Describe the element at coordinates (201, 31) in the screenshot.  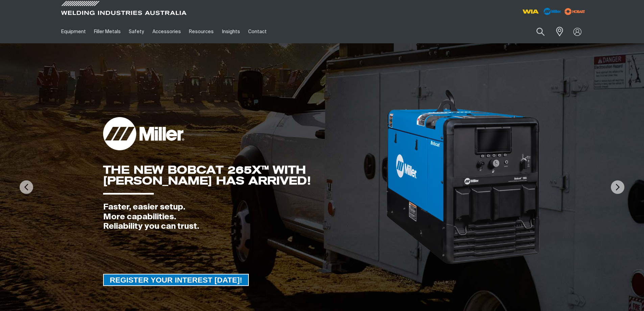
I see `a: Resources` at that location.